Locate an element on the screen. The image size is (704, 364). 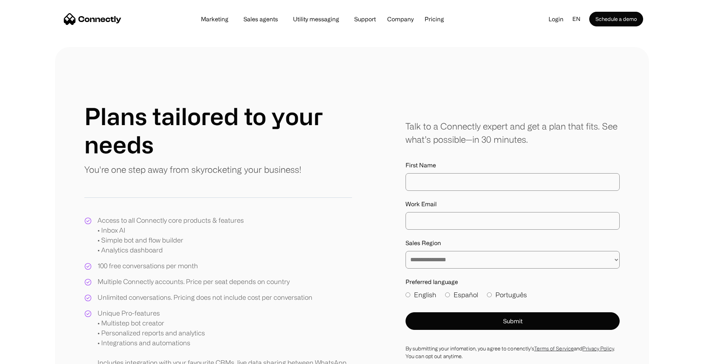
h1: Plans tailored to your needs is located at coordinates (218, 130).